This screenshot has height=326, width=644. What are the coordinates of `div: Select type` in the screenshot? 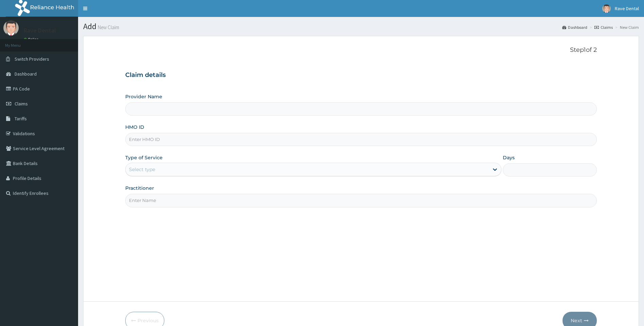 It's located at (142, 169).